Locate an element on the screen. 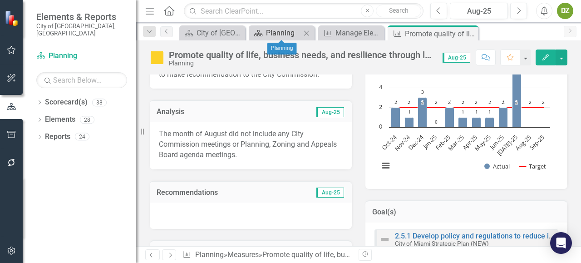 The image size is (581, 263). img: ClearPoint Strategy is located at coordinates (12, 18).